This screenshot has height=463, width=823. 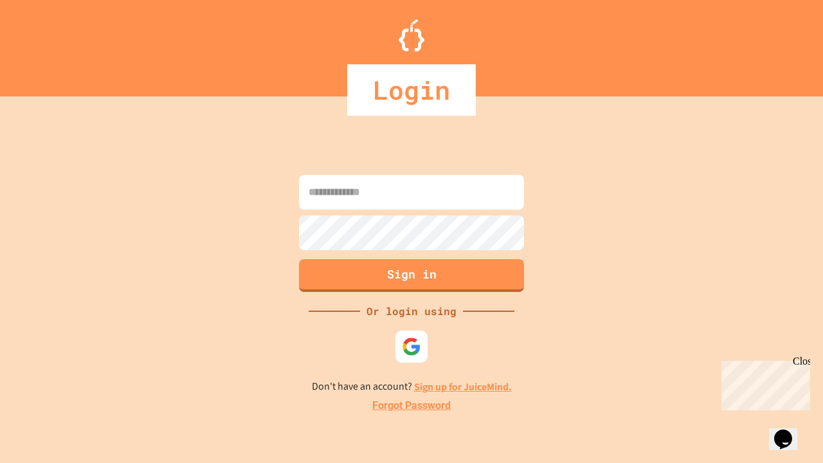 What do you see at coordinates (411, 275) in the screenshot?
I see `button: Sign in` at bounding box center [411, 275].